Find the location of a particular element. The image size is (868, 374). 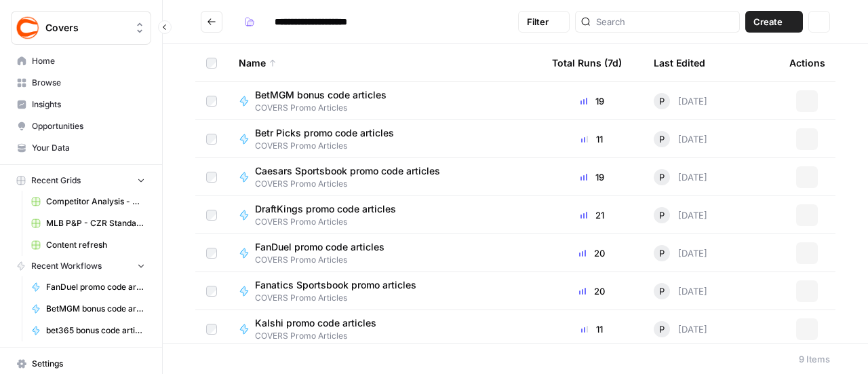

button: Workspace: Covers is located at coordinates (80, 28).